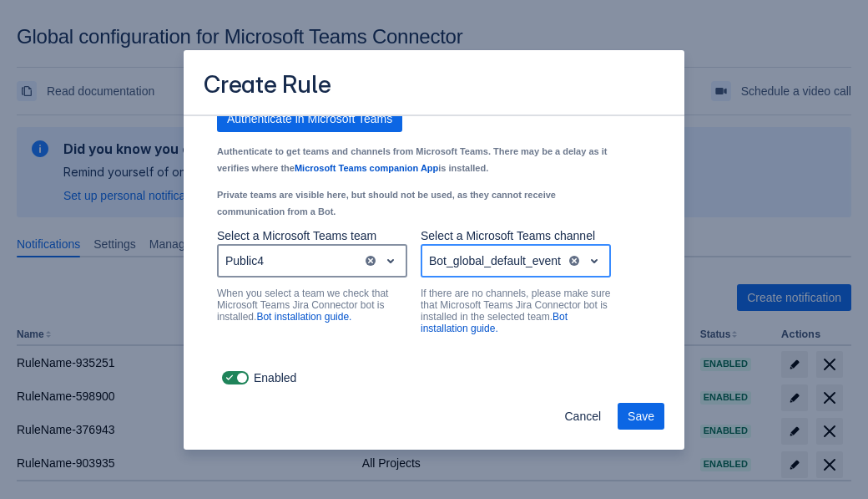 The image size is (868, 499). I want to click on h3: Create Rule, so click(267, 86).